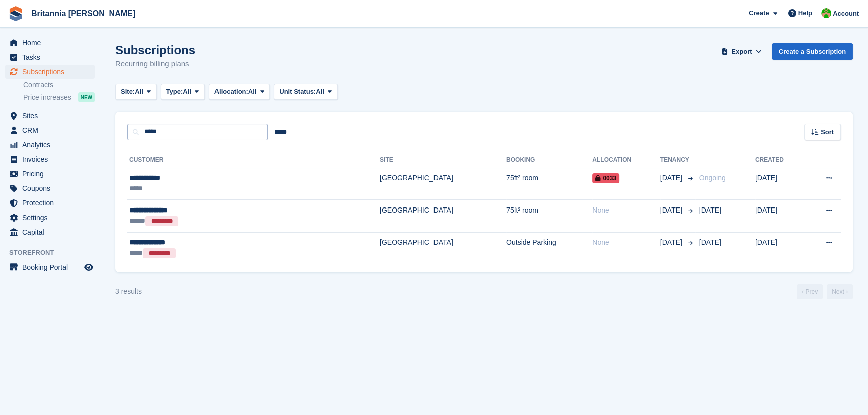  I want to click on span: Ongoing, so click(712, 178).